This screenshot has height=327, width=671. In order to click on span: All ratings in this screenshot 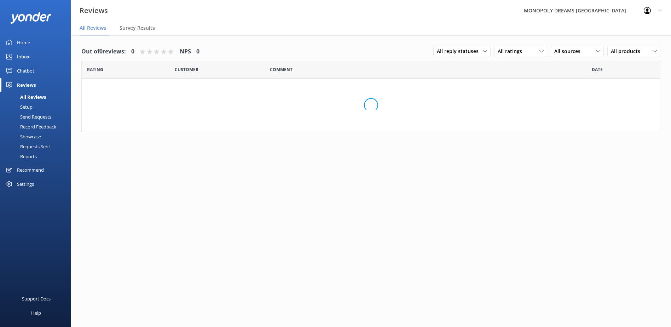, I will do `click(511, 51)`.